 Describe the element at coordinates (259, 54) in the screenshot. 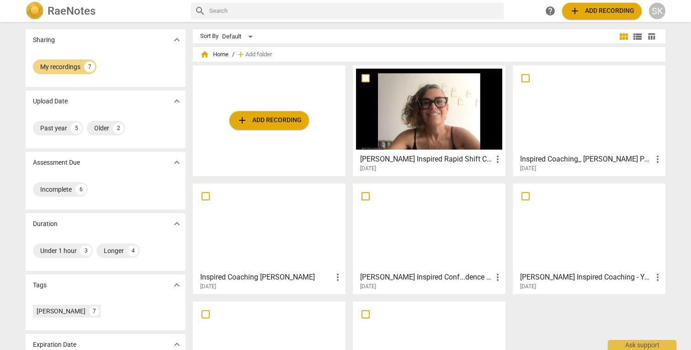

I see `span: Add folder` at that location.